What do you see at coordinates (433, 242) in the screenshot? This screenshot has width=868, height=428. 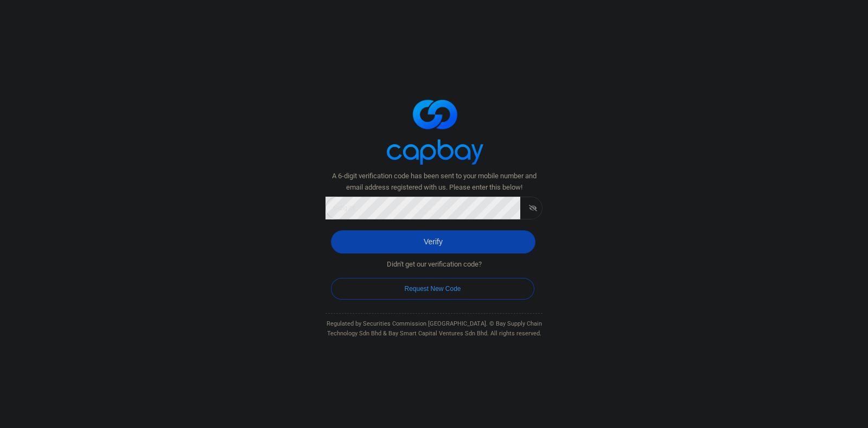 I see `button: Verify` at bounding box center [433, 242].